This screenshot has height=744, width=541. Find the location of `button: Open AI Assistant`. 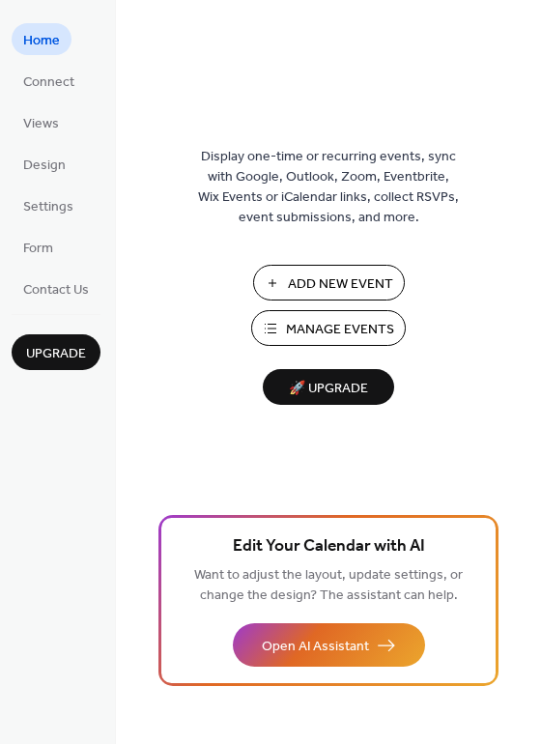

button: Open AI Assistant is located at coordinates (328, 644).